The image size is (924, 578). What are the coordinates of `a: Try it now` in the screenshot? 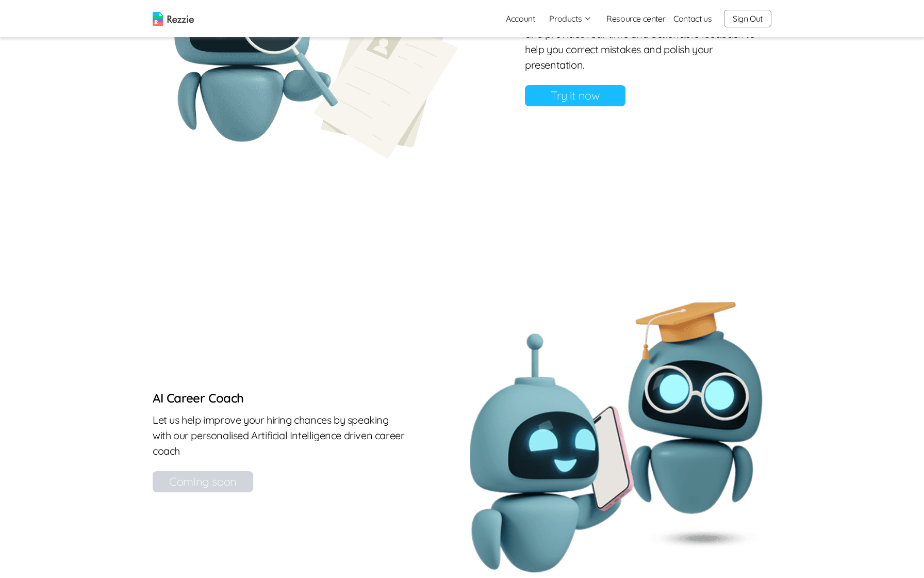 It's located at (575, 95).